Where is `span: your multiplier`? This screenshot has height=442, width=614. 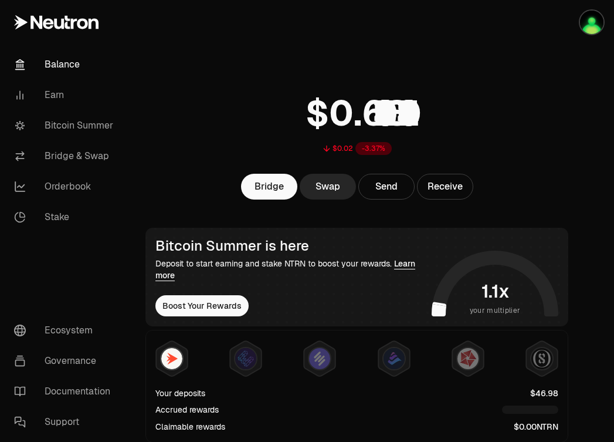
span: your multiplier is located at coordinates (495, 310).